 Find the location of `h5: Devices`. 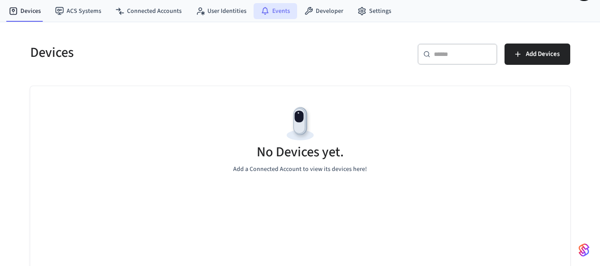

h5: Devices is located at coordinates (162, 52).